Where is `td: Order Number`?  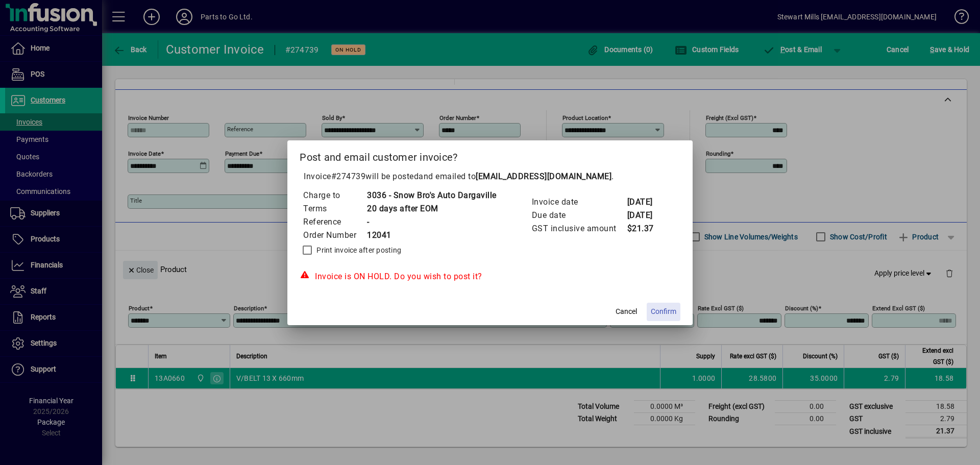 td: Order Number is located at coordinates (334, 236).